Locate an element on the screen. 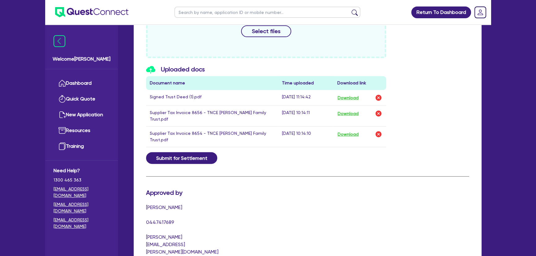  input: Search by name, application ID or mobile number... is located at coordinates (267, 12).